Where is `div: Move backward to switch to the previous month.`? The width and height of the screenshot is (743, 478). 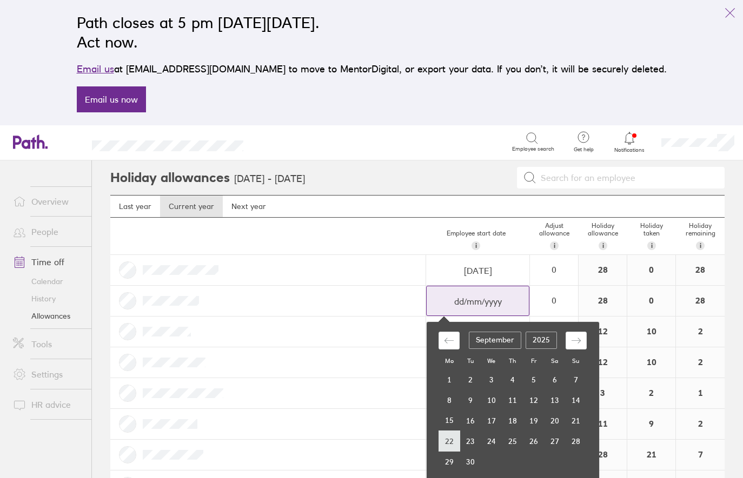
div: Move backward to switch to the previous month. is located at coordinates (449, 341).